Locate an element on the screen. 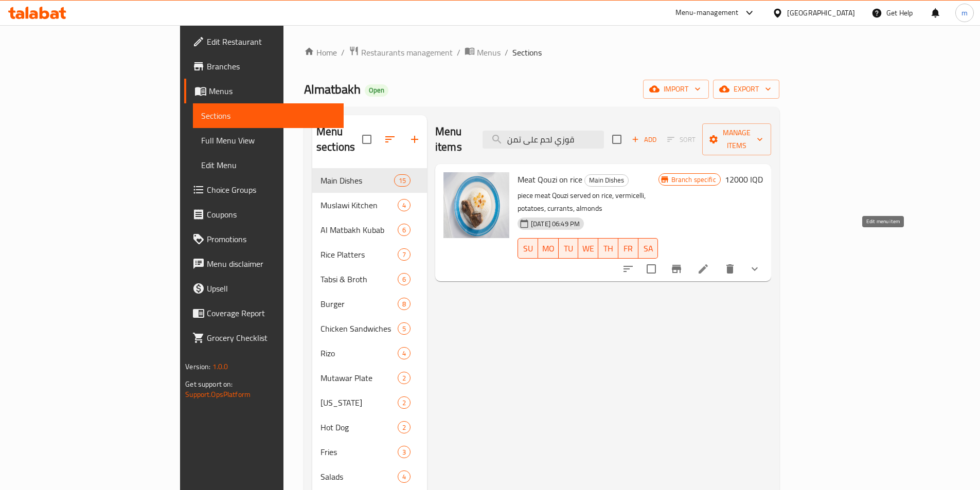 Image resolution: width=980 pixels, height=490 pixels. a: Edit Restaurant is located at coordinates (264, 42).